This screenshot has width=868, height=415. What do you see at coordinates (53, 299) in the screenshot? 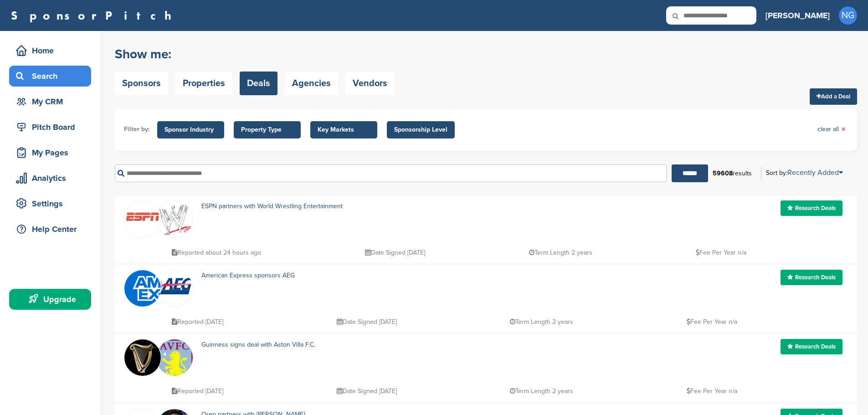
I see `div: Upgrade` at bounding box center [53, 299].